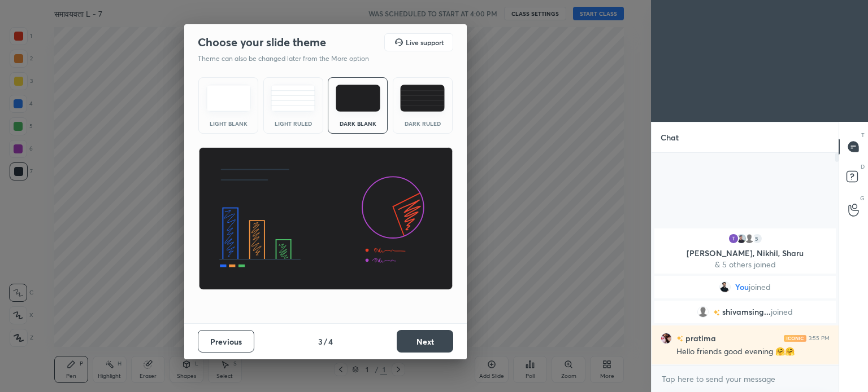  I want to click on div: Light Blank, so click(229, 124).